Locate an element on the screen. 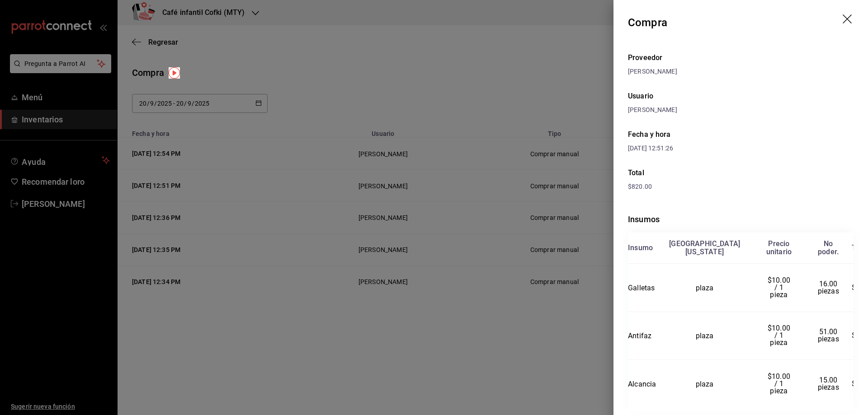 The width and height of the screenshot is (868, 415). font: 51.00 piezas is located at coordinates (829, 336).